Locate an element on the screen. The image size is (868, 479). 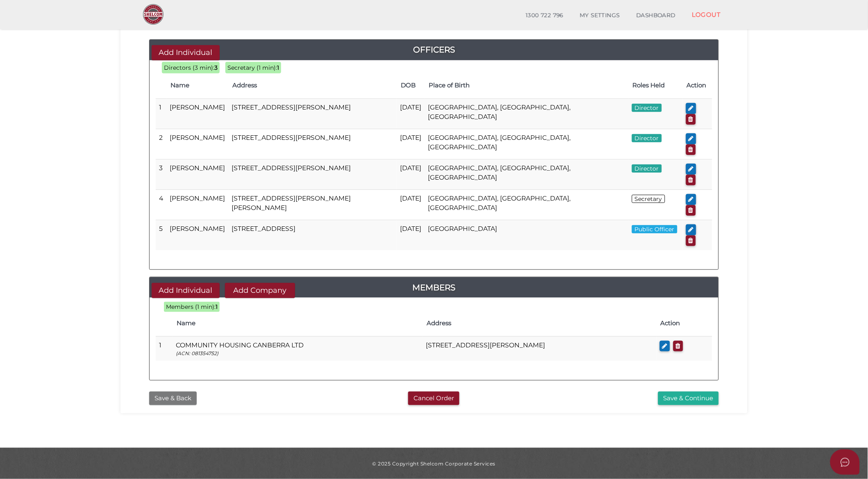
span: Public Officer is located at coordinates (654, 229).